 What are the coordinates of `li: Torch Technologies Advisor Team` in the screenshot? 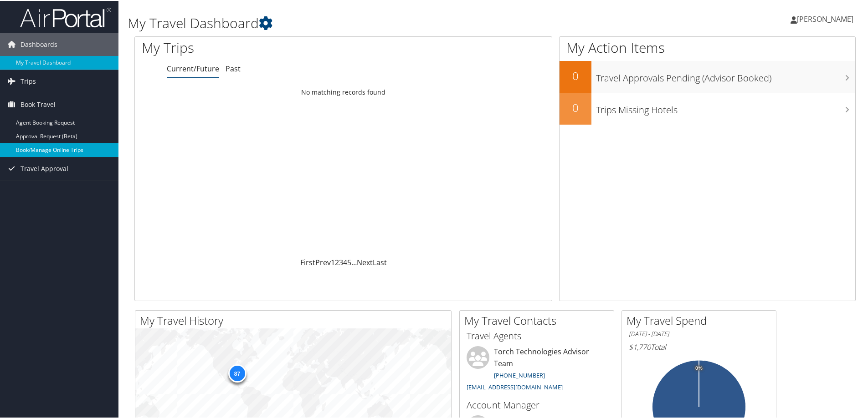 It's located at (537, 370).